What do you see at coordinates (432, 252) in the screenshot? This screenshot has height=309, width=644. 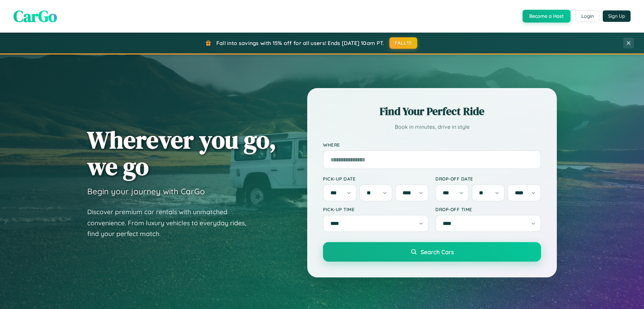 I see `button: Search Cars` at bounding box center [432, 252].